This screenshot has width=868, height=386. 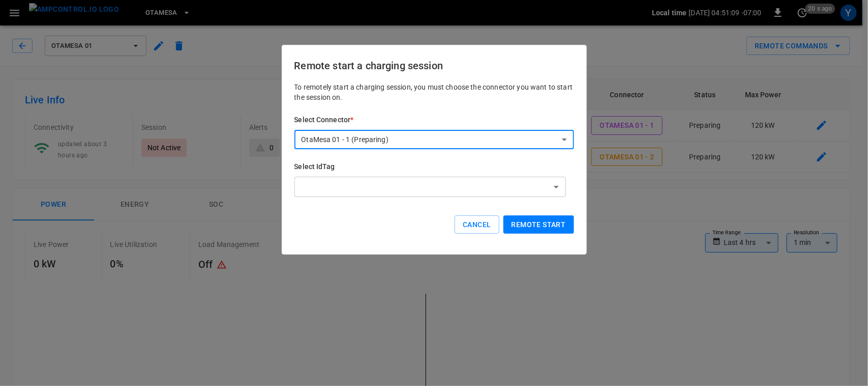 I want to click on p: To remotely start a charging session, you must choose the connector you want to start the session..., so click(x=435, y=92).